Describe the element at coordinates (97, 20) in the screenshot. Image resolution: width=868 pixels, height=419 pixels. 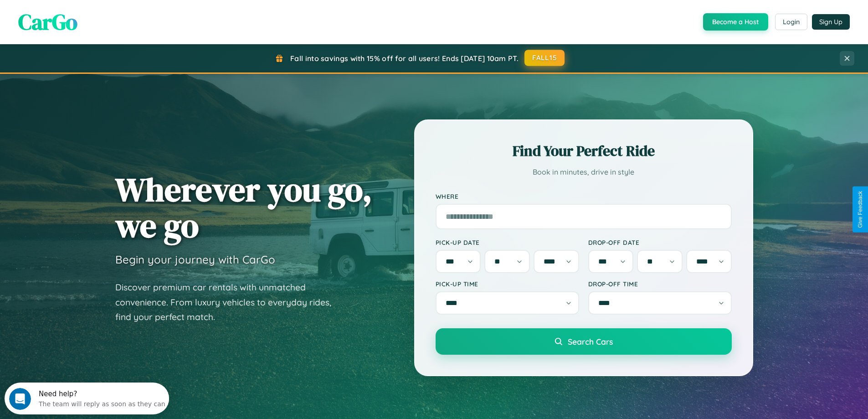
I see `div: The team will reply as soon as they can` at that location.